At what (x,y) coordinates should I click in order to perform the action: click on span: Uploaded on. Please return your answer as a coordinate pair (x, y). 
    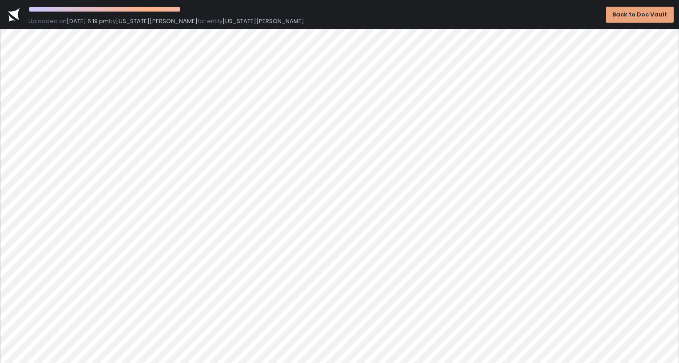
    Looking at the image, I should click on (47, 21).